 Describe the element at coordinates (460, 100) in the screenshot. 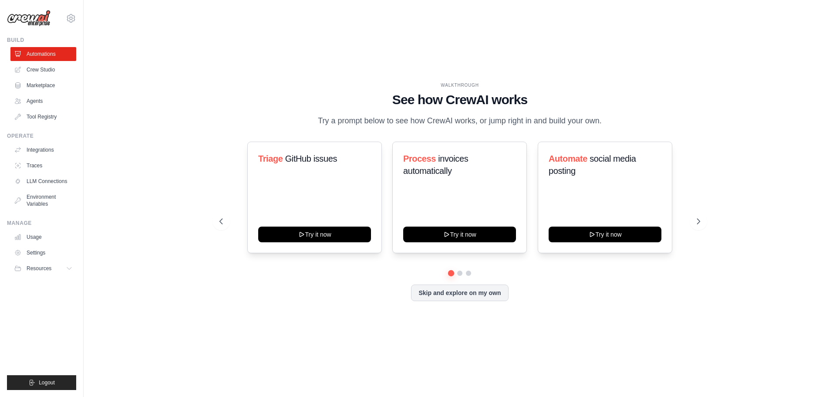

I see `h1: See how CrewAI works` at that location.